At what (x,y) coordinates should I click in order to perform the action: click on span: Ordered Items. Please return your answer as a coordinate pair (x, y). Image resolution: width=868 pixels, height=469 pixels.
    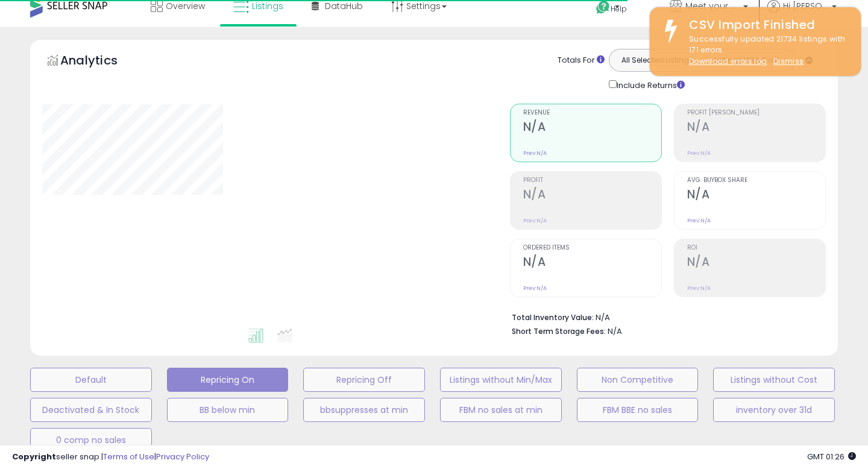
    Looking at the image, I should click on (592, 248).